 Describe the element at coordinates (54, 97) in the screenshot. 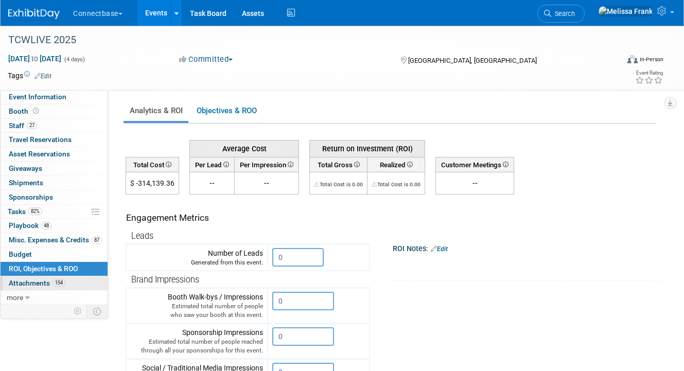

I see `a: Event Information` at that location.